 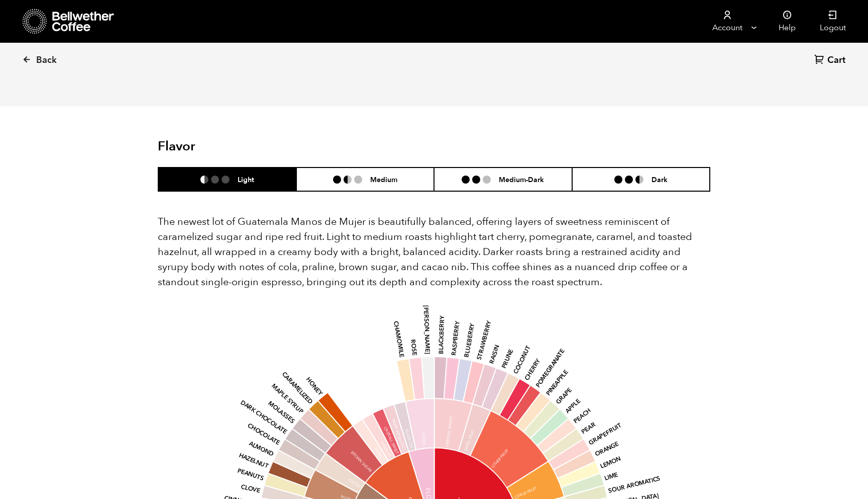 I want to click on span: Back, so click(x=46, y=61).